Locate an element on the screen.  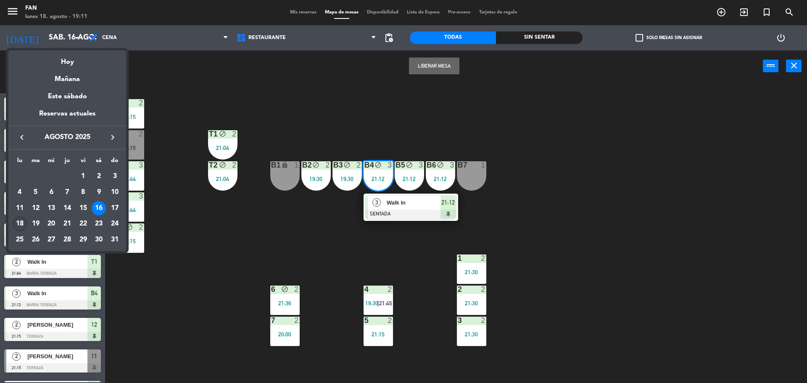
td: 19 de agosto de 2025 is located at coordinates (36, 224).